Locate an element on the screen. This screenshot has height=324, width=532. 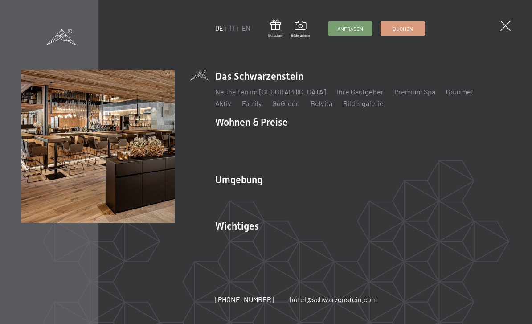
span: Anfragen is located at coordinates (350, 29).